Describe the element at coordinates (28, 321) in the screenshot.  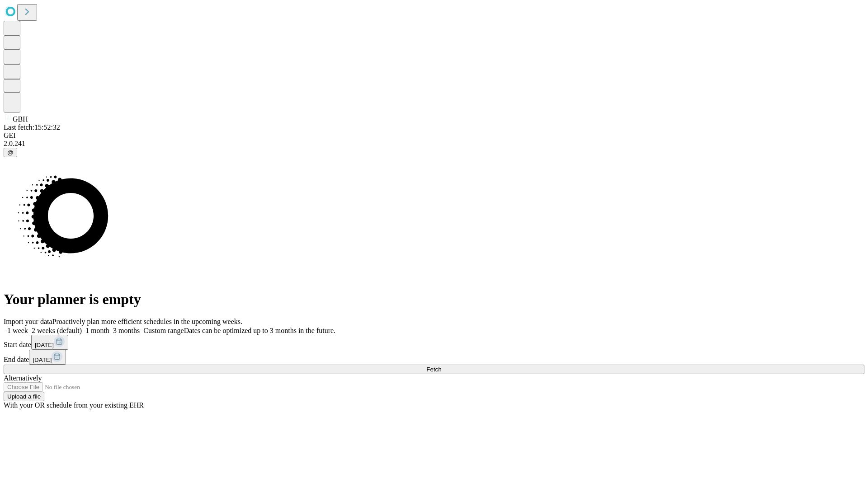
I see `span: Import your data` at that location.